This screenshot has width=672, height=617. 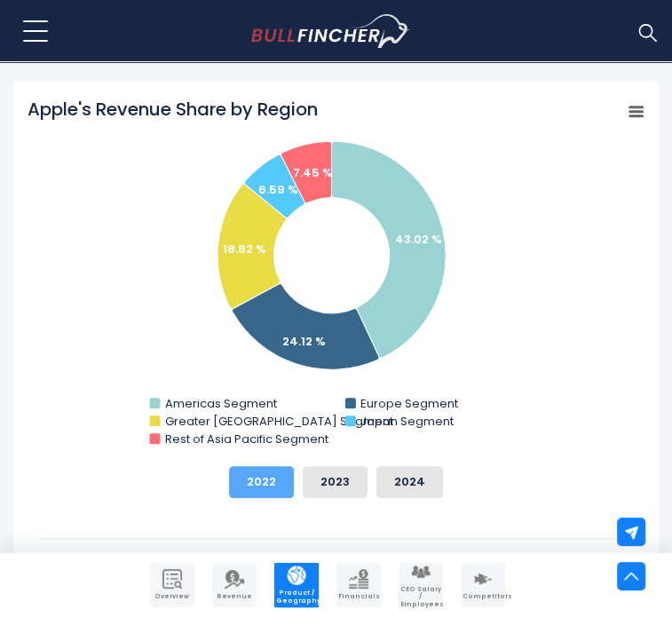 I want to click on text: Americas Segment, so click(x=220, y=403).